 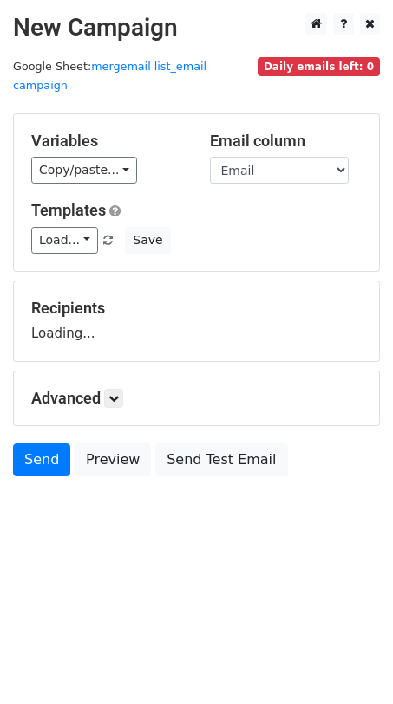 What do you see at coordinates (318, 66) in the screenshot?
I see `a: Daily emails left: 0` at bounding box center [318, 66].